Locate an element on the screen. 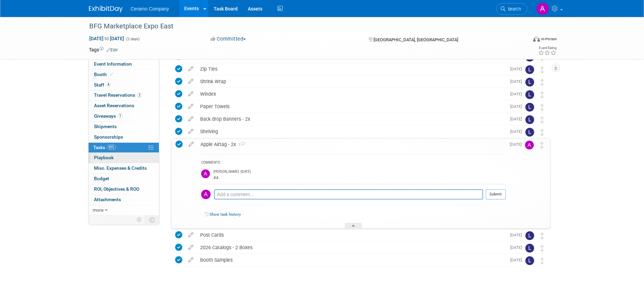 This screenshot has height=308, width=644. div: Apple Airtag - 2x is located at coordinates (351, 144).